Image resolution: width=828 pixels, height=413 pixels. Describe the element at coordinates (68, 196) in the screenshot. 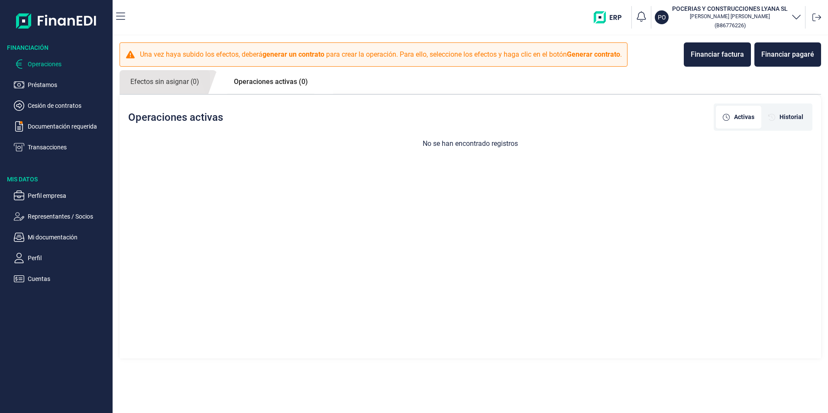

I see `p: Perfil empresa` at that location.